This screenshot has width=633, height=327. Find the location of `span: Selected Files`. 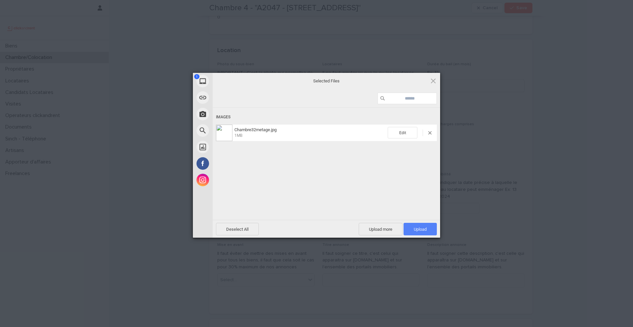

span: Selected Files is located at coordinates (326, 81).